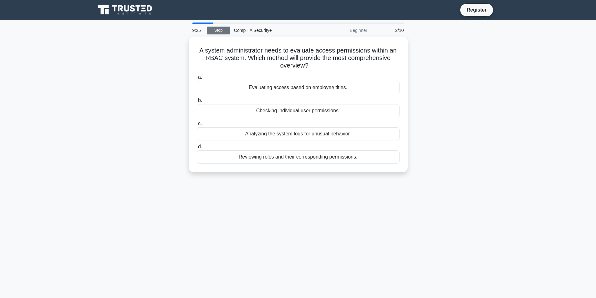 This screenshot has height=298, width=596. What do you see at coordinates (298, 157) in the screenshot?
I see `div: Reviewing roles and their corresponding permissions.` at bounding box center [298, 157].